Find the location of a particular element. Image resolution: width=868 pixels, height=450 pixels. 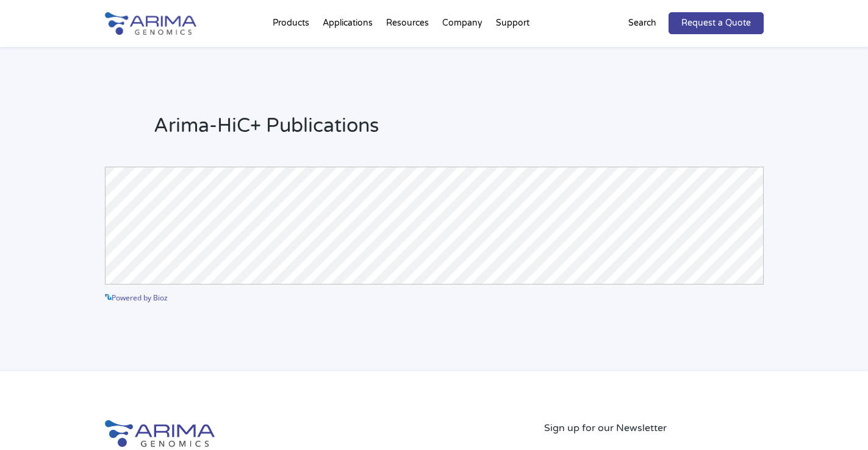

a: Powered by Bioz is located at coordinates (136, 297).